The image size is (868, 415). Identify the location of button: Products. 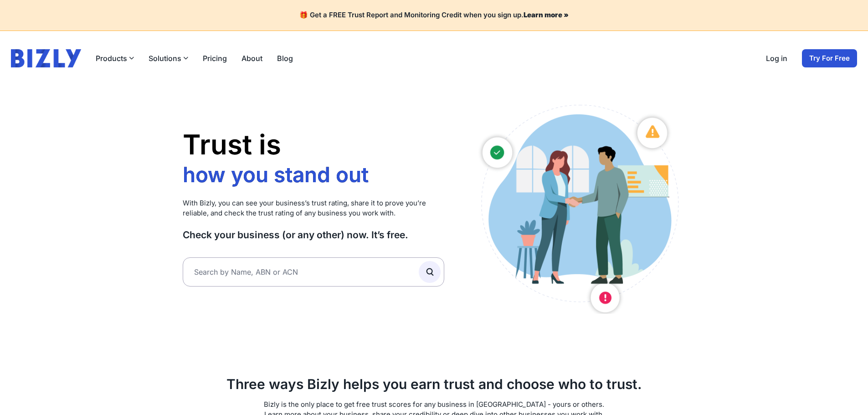
(115, 58).